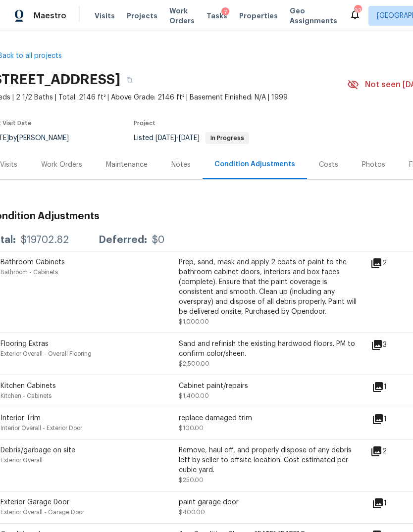 Image resolution: width=413 pixels, height=532 pixels. What do you see at coordinates (191, 138) in the screenshot?
I see `span: Listed` at bounding box center [191, 138].